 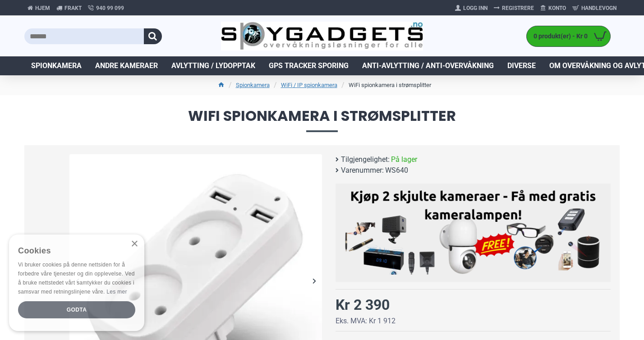 I want to click on span: 0 produkt(er) - Kr 0, so click(x=558, y=36).